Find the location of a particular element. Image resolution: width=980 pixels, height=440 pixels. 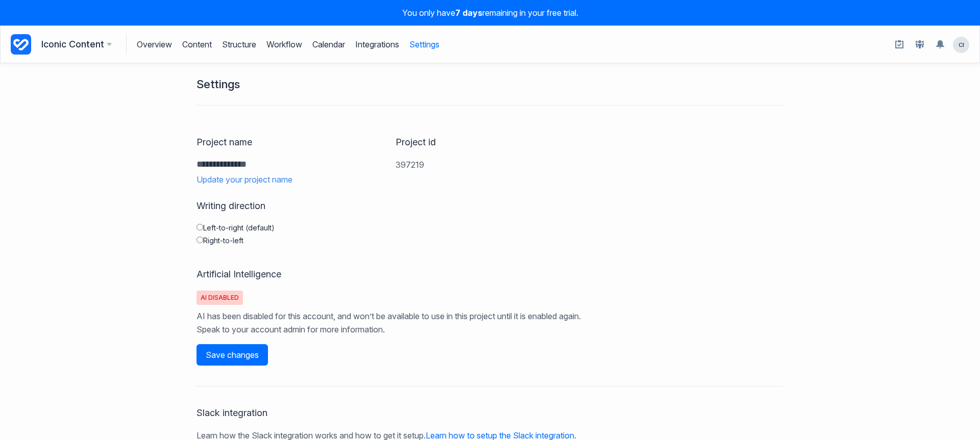

a: Overview is located at coordinates (154, 45).